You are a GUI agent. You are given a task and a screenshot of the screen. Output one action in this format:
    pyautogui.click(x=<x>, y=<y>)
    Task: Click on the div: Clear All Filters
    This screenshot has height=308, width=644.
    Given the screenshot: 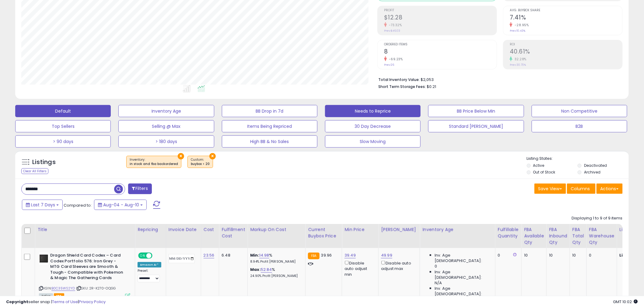 What is the action you would take?
    pyautogui.click(x=35, y=171)
    